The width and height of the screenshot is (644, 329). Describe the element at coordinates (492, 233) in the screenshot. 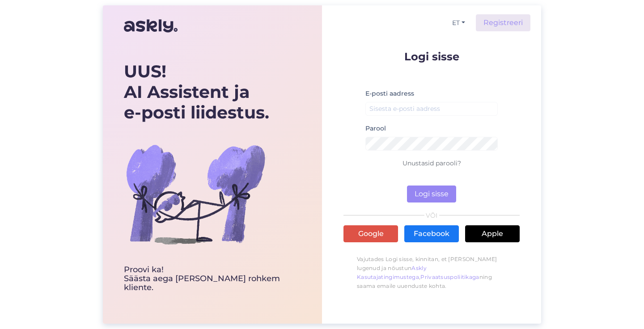

I see `a: Apple` at that location.